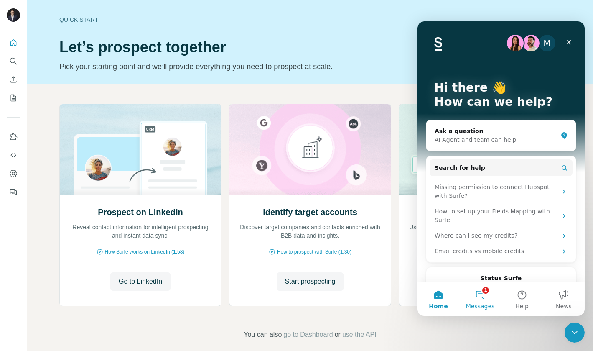 This screenshot has width=593, height=351. Describe the element at coordinates (13, 79) in the screenshot. I see `button: Enrich CSV` at that location.